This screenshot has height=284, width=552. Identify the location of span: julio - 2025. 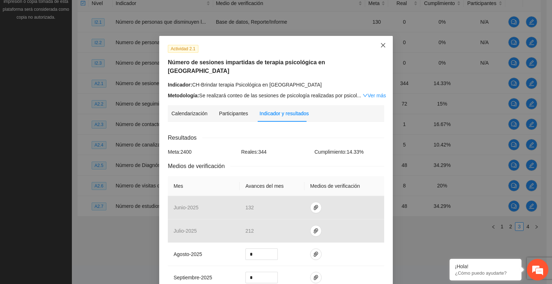
(185, 231).